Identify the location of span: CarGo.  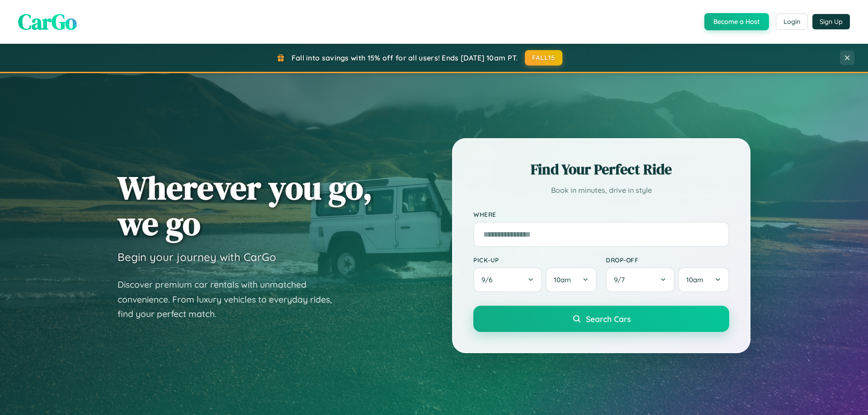
(47, 22).